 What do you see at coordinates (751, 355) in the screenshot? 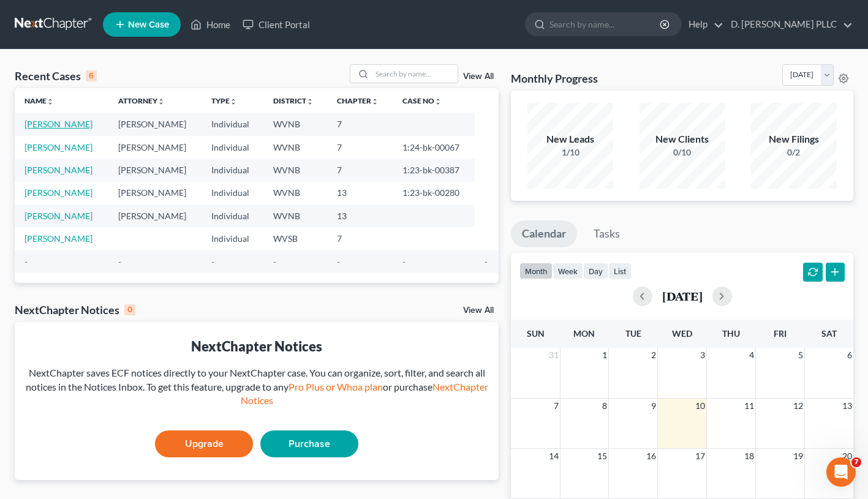
I see `span: 4` at bounding box center [751, 355].